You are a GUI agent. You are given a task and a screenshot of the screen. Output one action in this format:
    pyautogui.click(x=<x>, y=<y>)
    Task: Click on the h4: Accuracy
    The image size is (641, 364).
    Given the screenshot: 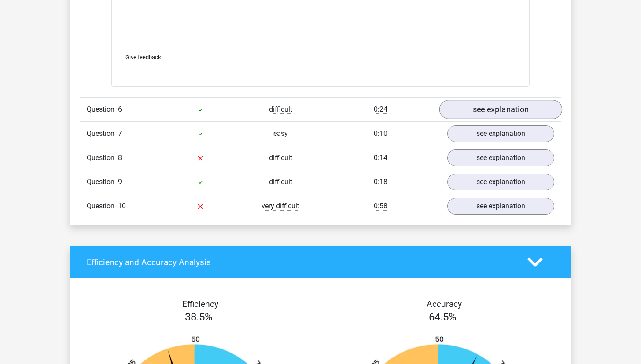 What is the action you would take?
    pyautogui.click(x=444, y=304)
    